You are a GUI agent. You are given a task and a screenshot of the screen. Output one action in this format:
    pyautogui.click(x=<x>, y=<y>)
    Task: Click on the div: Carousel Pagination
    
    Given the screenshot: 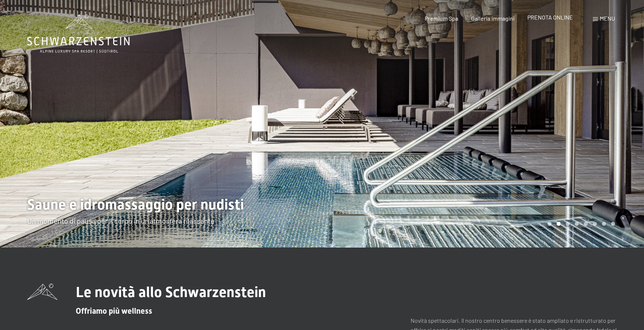 What is the action you would take?
    pyautogui.click(x=580, y=224)
    